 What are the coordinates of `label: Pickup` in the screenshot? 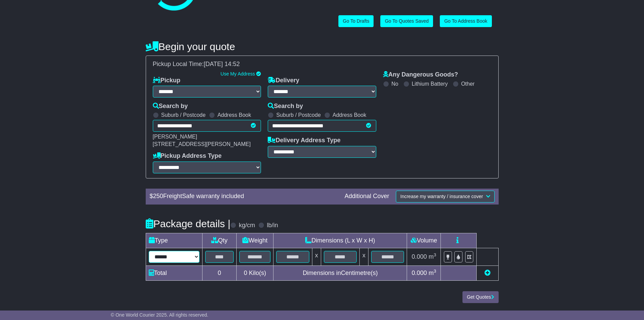 It's located at (167, 81).